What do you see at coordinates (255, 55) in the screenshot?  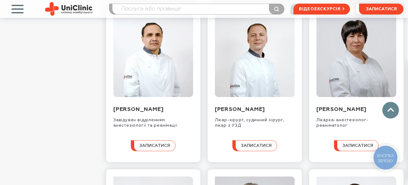 I see `a: Дружкін Микита Вячеславович` at bounding box center [255, 55].